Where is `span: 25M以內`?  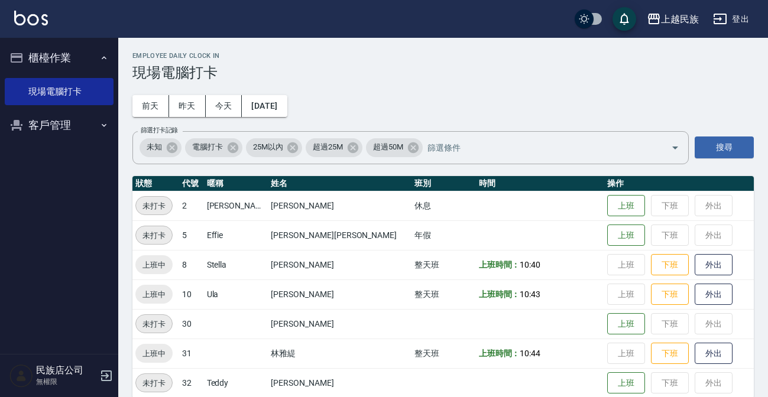
span: 25M以內 is located at coordinates (268, 147).